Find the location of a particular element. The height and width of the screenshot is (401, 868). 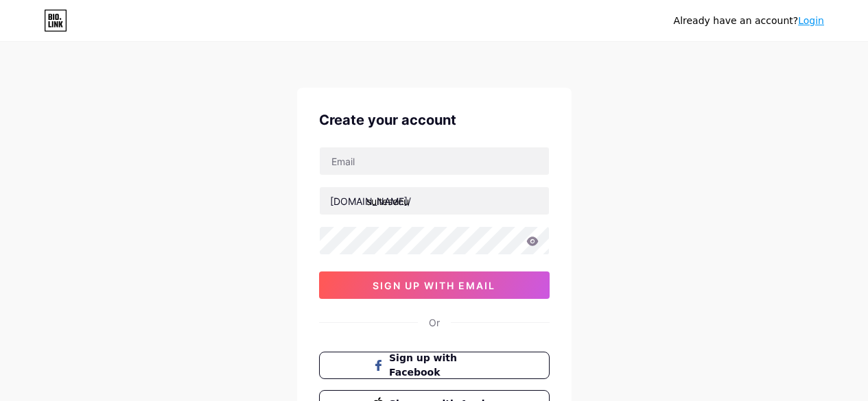

a: Sign up with Facebook is located at coordinates (434, 366).